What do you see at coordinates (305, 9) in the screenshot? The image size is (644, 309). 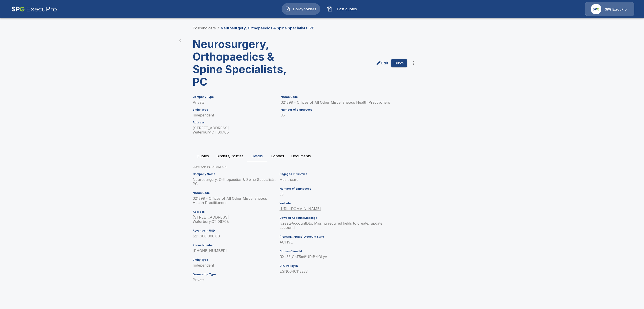 I see `span: Policyholders` at bounding box center [305, 9].